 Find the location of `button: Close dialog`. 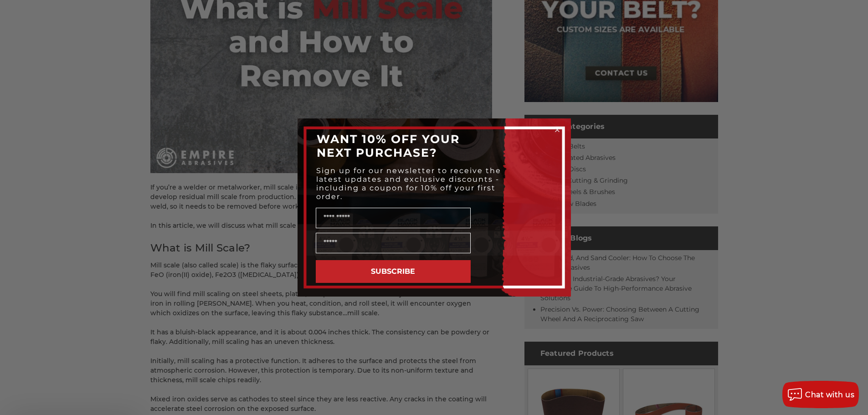

button: Close dialog is located at coordinates (557, 130).